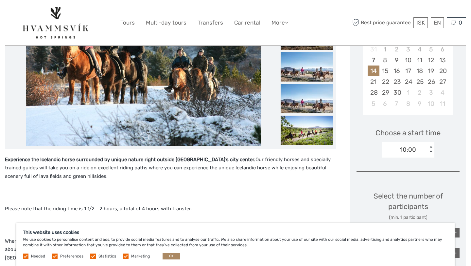  What do you see at coordinates (385, 60) in the screenshot?
I see `div: Choose Monday, September 8th, 2025` at bounding box center [385, 60].